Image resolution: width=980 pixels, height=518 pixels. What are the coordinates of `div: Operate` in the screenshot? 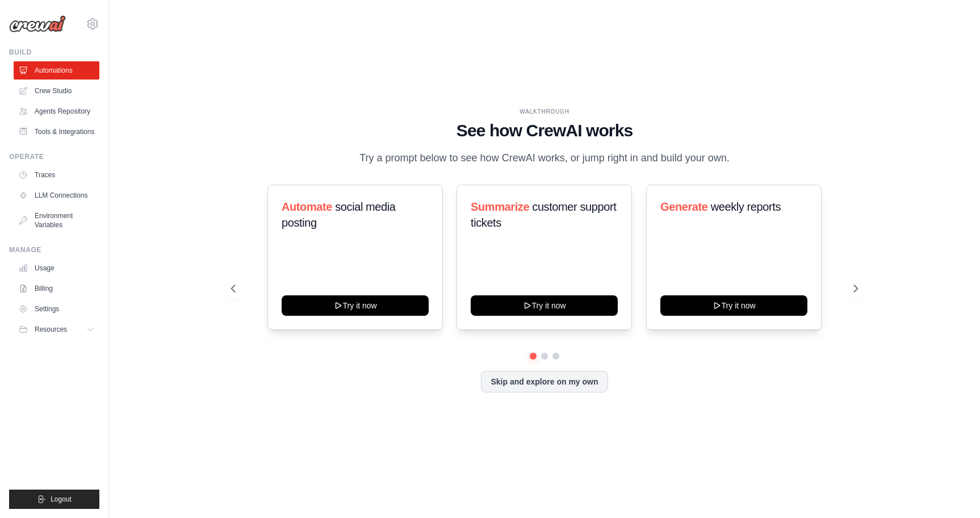 It's located at (54, 157).